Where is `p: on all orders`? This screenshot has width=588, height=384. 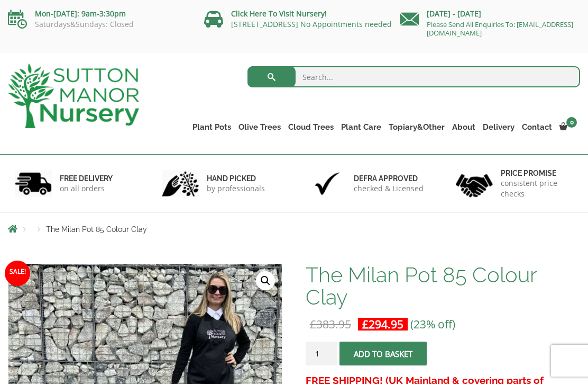 p: on all orders is located at coordinates (87, 189).